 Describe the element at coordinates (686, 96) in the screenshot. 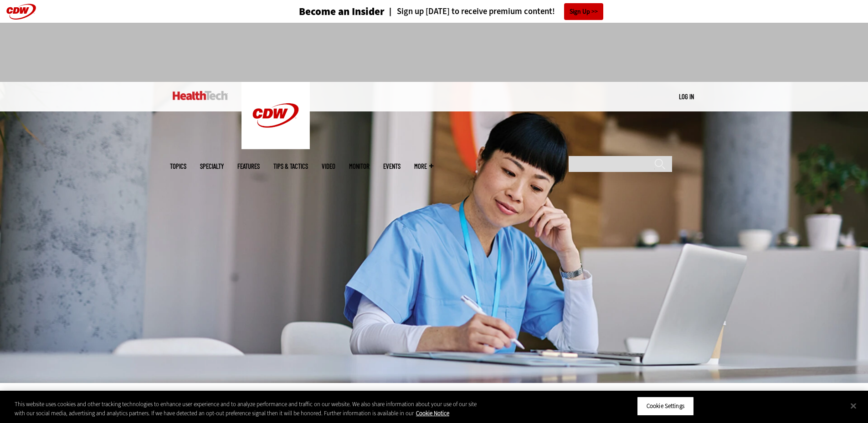

I see `a: Log in` at that location.